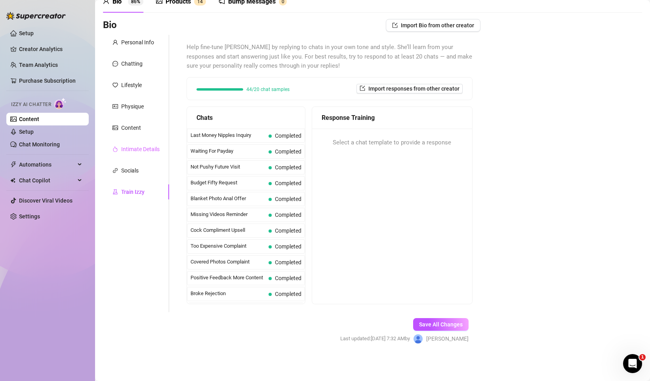  I want to click on h3: Bio, so click(110, 25).